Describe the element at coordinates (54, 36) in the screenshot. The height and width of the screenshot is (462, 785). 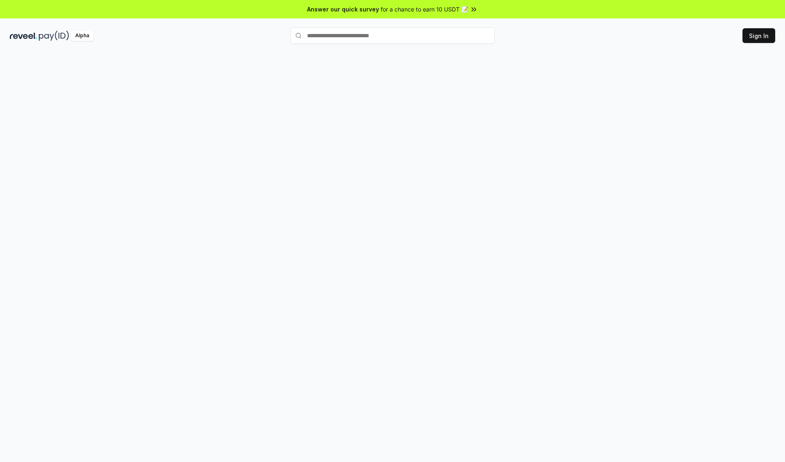
I see `img: pay_id` at that location.